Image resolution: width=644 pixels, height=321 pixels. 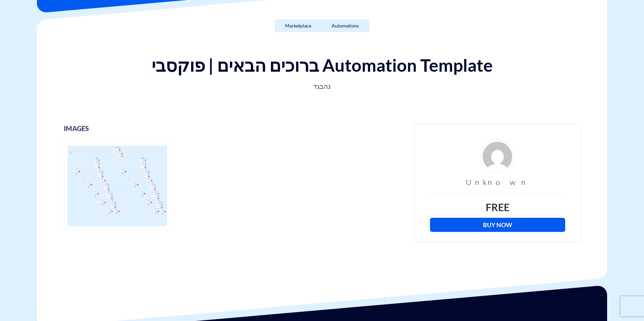 What do you see at coordinates (298, 26) in the screenshot?
I see `a: Marketplace` at bounding box center [298, 26].